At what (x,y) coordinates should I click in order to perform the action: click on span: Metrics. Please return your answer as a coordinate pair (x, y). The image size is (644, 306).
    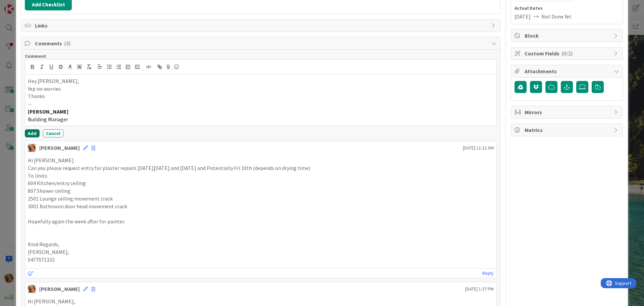
    Looking at the image, I should click on (567, 130).